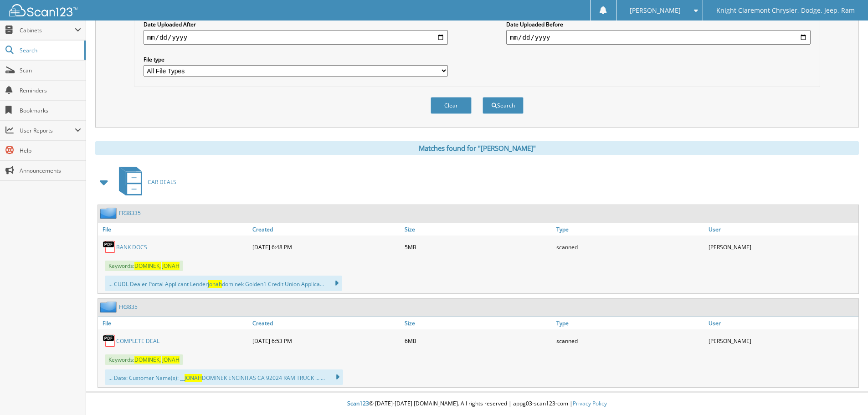 The image size is (868, 415). Describe the element at coordinates (132, 247) in the screenshot. I see `a: BANK DOCS` at that location.